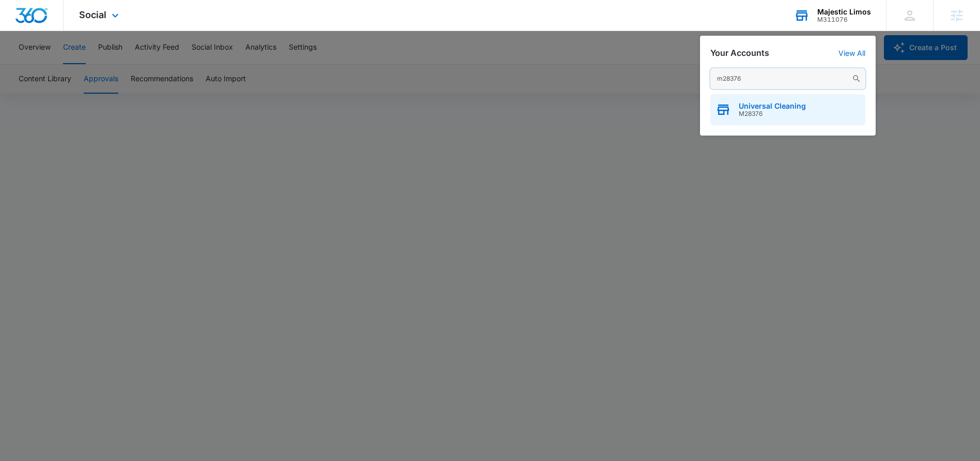  What do you see at coordinates (852, 53) in the screenshot?
I see `a: View All` at bounding box center [852, 53].